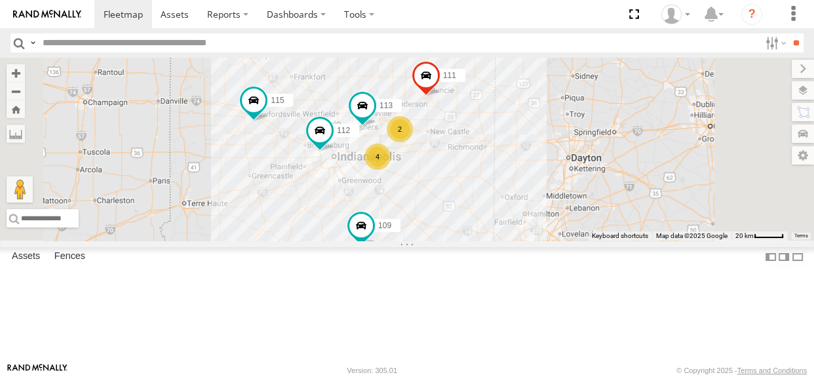 The image size is (814, 377). I want to click on div: Version: 305.01, so click(372, 370).